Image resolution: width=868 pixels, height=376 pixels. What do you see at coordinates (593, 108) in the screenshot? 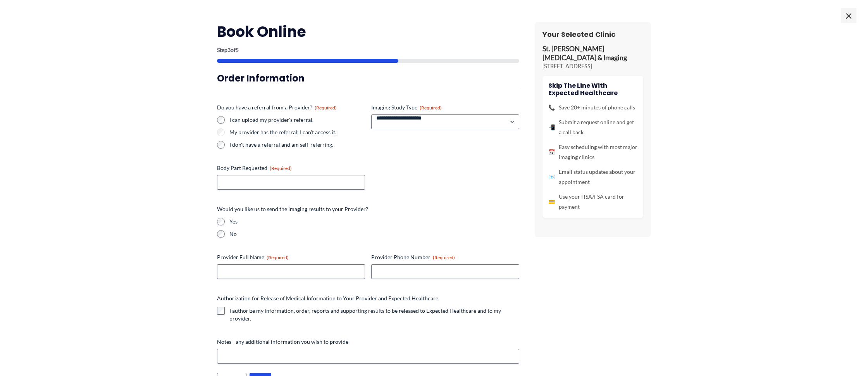
I see `li: Save 20+ minutes of phone calls` at bounding box center [593, 108].